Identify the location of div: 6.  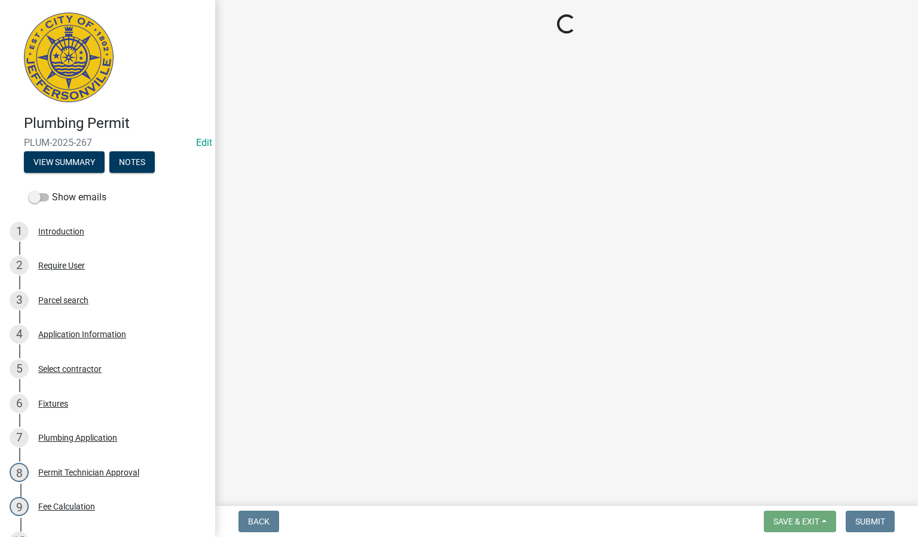
(19, 404).